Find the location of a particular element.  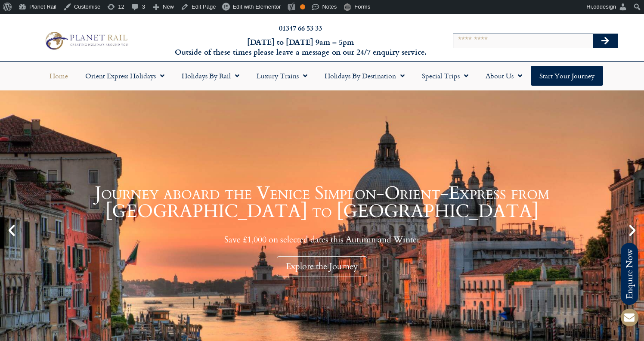

div: Explore the Journey is located at coordinates (322, 266).